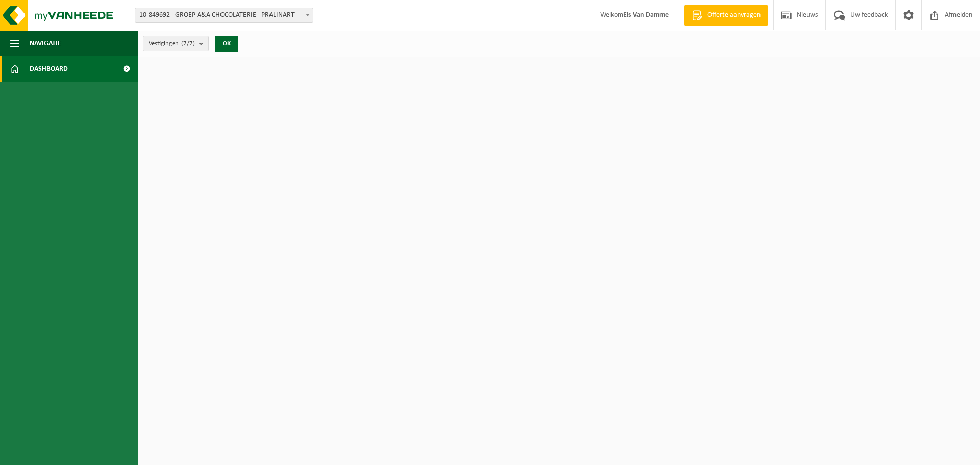  What do you see at coordinates (176, 43) in the screenshot?
I see `button: Vestigingen(7/7)` at bounding box center [176, 43].